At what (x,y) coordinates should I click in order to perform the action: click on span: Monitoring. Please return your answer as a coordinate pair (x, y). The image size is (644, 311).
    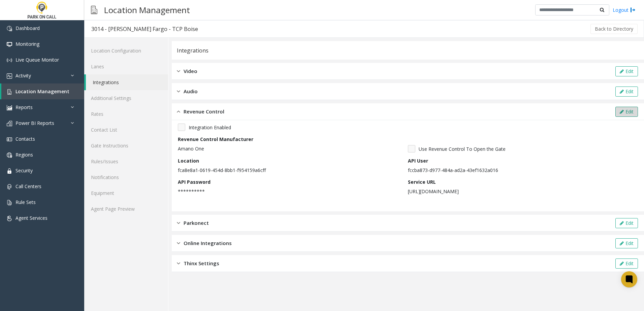
    Looking at the image, I should click on (27, 44).